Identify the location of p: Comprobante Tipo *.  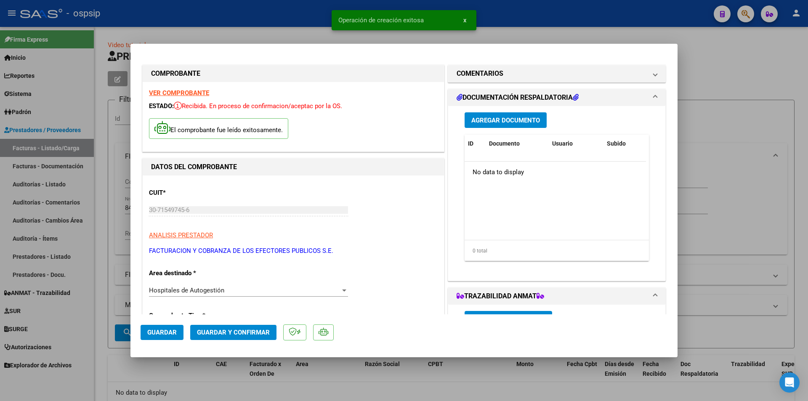
(192, 315).